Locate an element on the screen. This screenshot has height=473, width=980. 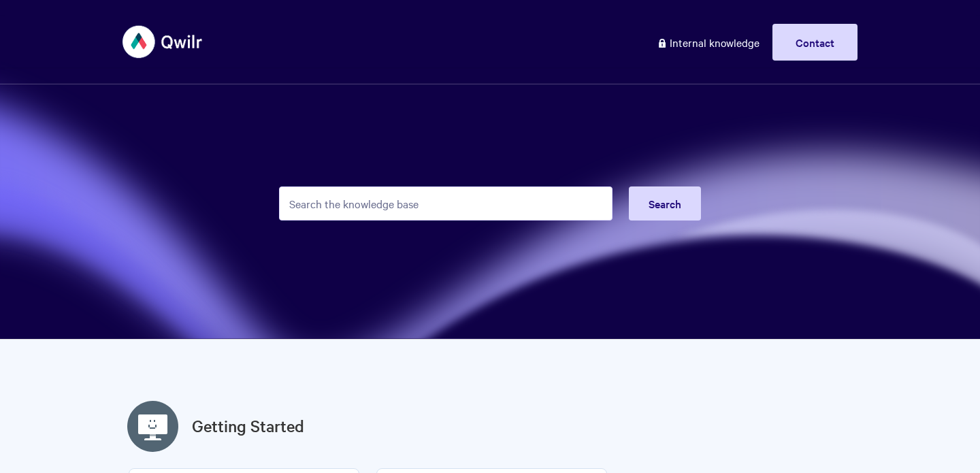
a: Getting Started is located at coordinates (247, 426).